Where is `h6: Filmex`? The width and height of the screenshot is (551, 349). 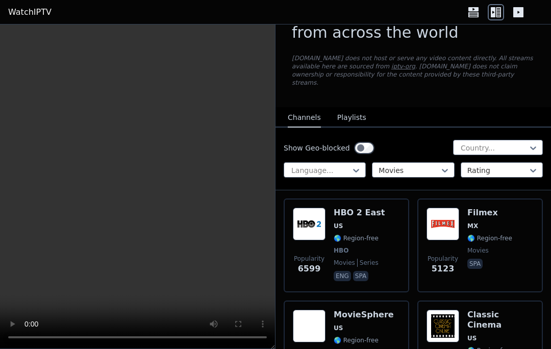
h6: Filmex is located at coordinates (490, 213).